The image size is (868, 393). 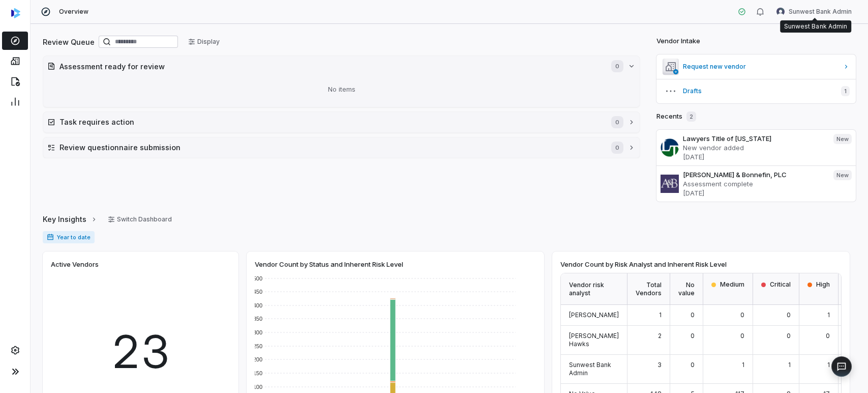 What do you see at coordinates (330, 66) in the screenshot?
I see `h2: Assessment ready for review` at bounding box center [330, 66].